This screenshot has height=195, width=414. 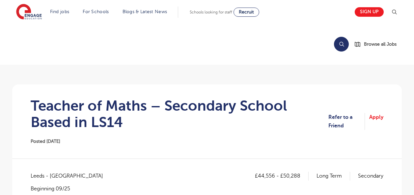 I want to click on h1: Teacher of Maths – Secondary School Based in LS14, so click(x=179, y=114).